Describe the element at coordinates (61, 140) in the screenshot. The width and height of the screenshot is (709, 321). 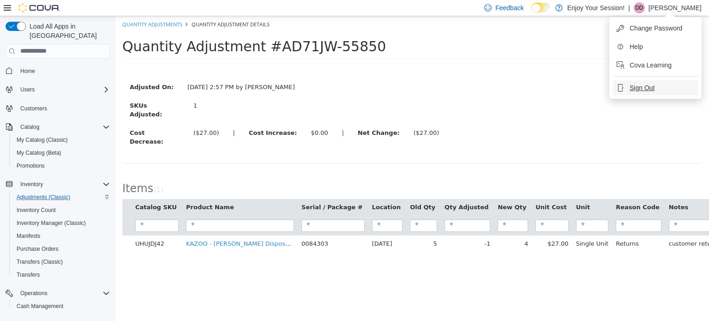
I see `span: My Catalog (Classic)` at that location.